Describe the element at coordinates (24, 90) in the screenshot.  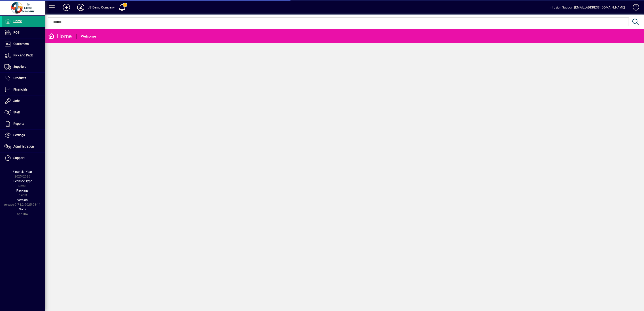
I see `a: Financials` at that location.